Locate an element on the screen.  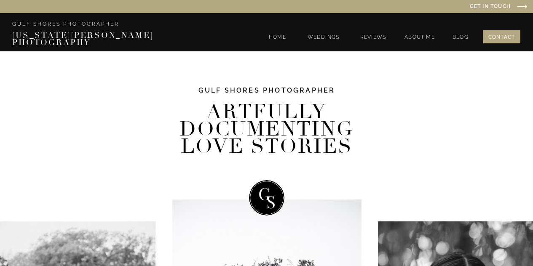
nav: BLOG is located at coordinates (461, 38).